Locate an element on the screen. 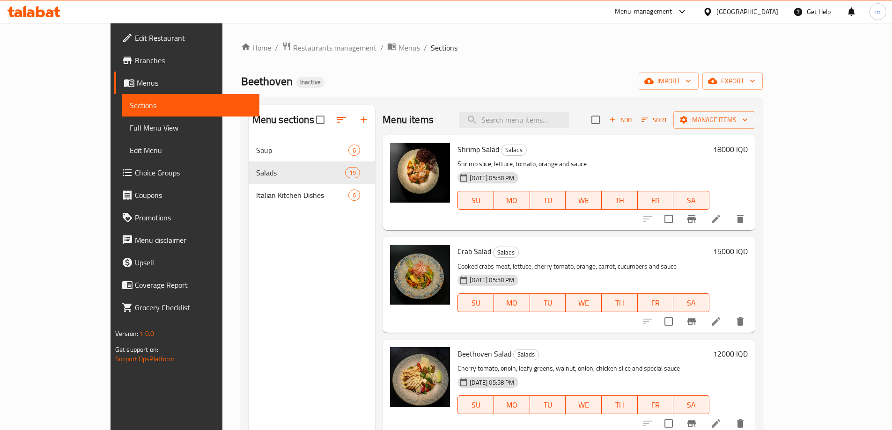 This screenshot has width=892, height=430. span: Sort is located at coordinates (654, 120).